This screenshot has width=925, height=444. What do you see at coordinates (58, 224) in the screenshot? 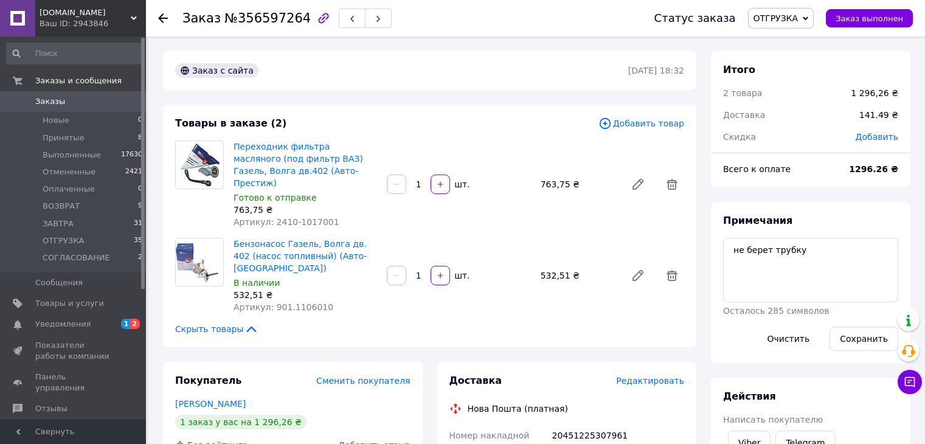
I see `span: ЗАВТРА` at bounding box center [58, 224].